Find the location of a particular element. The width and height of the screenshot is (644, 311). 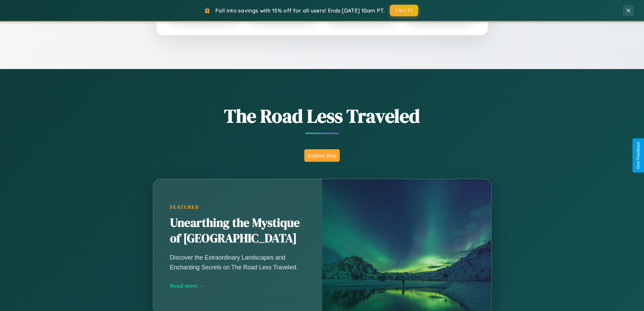

div: Featured is located at coordinates (238, 207).